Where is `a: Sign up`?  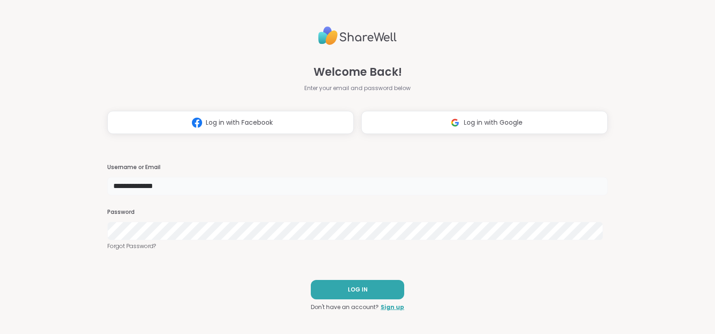
a: Sign up is located at coordinates (392, 307).